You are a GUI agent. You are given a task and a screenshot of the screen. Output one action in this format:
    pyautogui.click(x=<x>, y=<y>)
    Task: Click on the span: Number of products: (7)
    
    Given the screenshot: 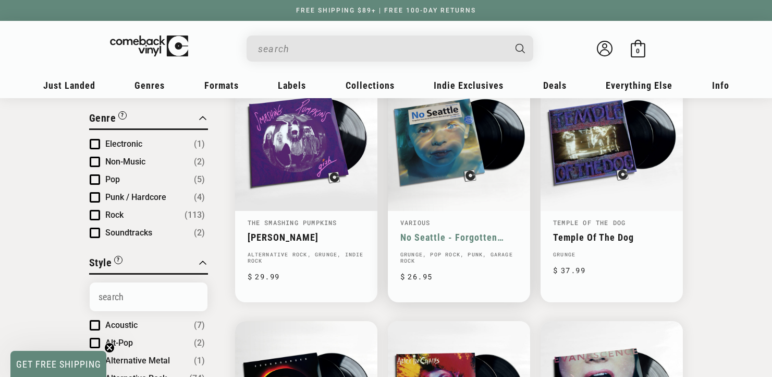 What is the action you would take?
    pyautogui.click(x=199, y=325)
    